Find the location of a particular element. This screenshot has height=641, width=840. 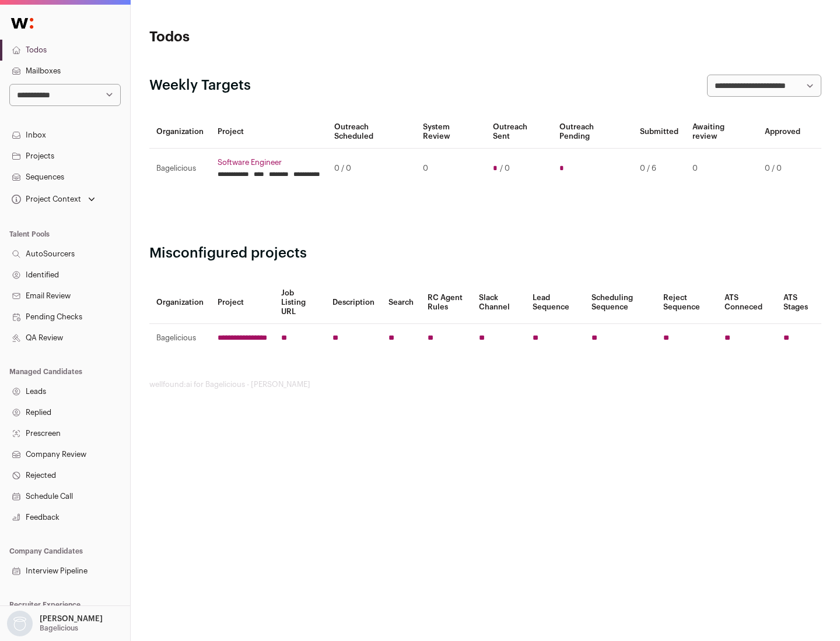

th: Description is located at coordinates (354, 303).